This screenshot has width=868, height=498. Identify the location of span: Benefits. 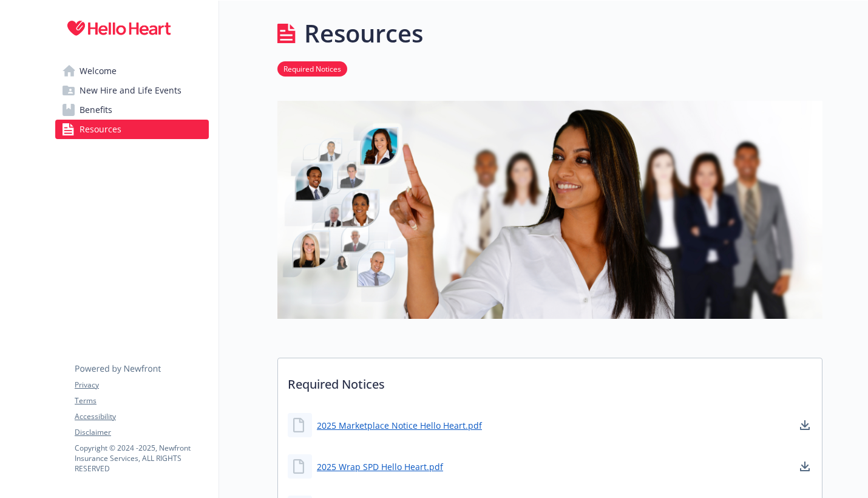
(96, 110).